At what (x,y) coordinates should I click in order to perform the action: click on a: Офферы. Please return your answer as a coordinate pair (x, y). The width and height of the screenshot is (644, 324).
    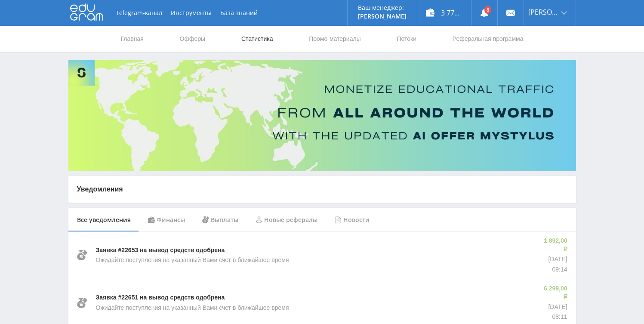
    Looking at the image, I should click on (192, 39).